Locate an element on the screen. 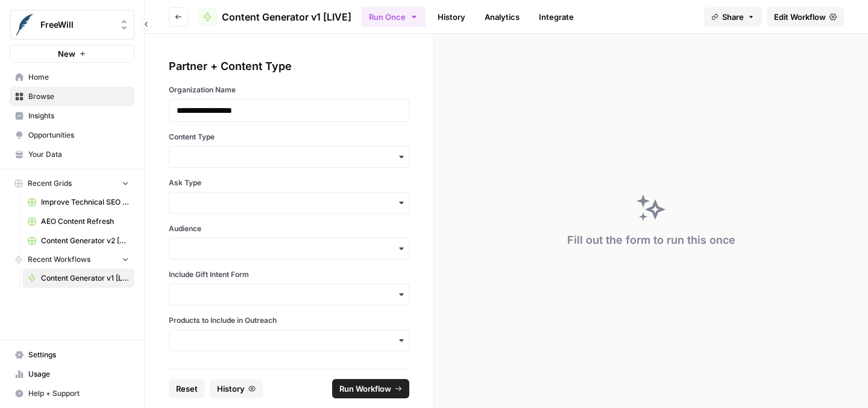 The image size is (868, 408). button: Workspace: FreeWill is located at coordinates (72, 25).